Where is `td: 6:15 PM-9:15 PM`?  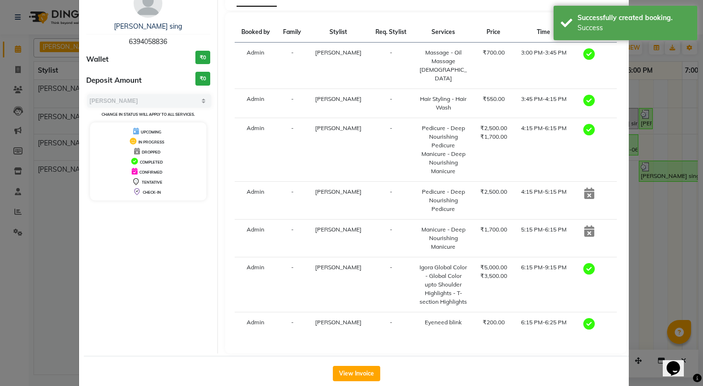 td: 6:15 PM-9:15 PM is located at coordinates (543, 285).